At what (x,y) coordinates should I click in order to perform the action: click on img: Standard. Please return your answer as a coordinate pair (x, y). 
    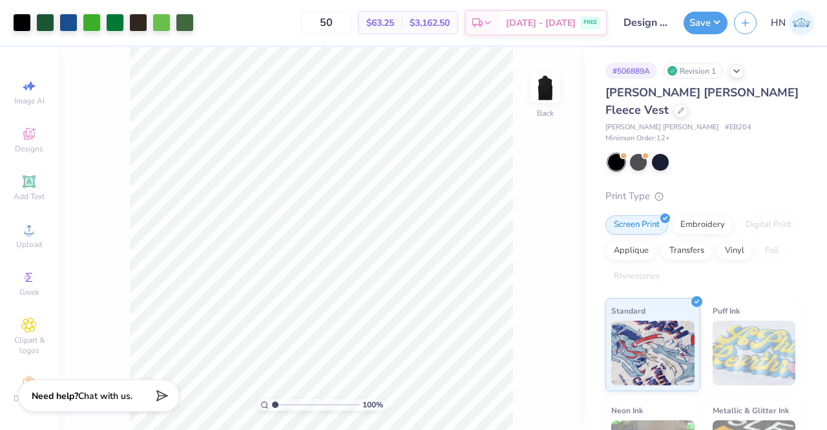
    Looking at the image, I should click on (653, 353).